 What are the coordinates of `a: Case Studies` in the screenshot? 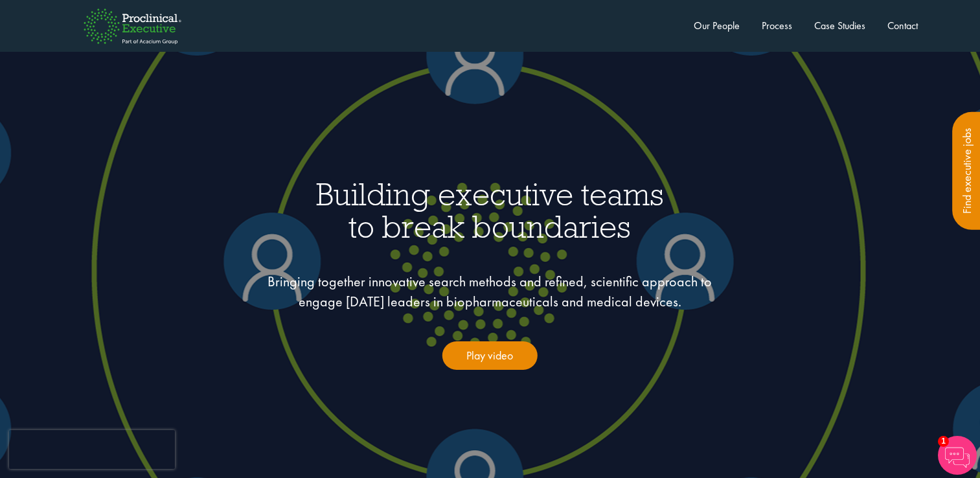 It's located at (840, 25).